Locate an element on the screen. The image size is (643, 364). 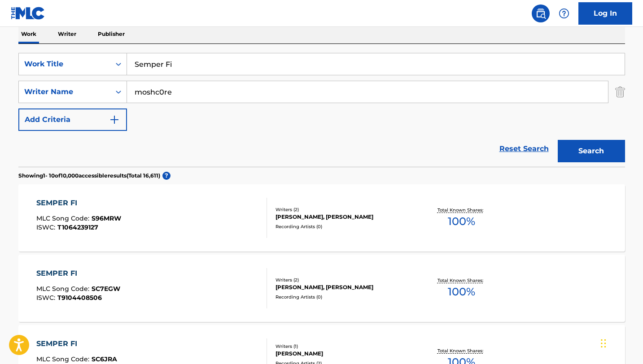
form: Search Form is located at coordinates (322, 110).